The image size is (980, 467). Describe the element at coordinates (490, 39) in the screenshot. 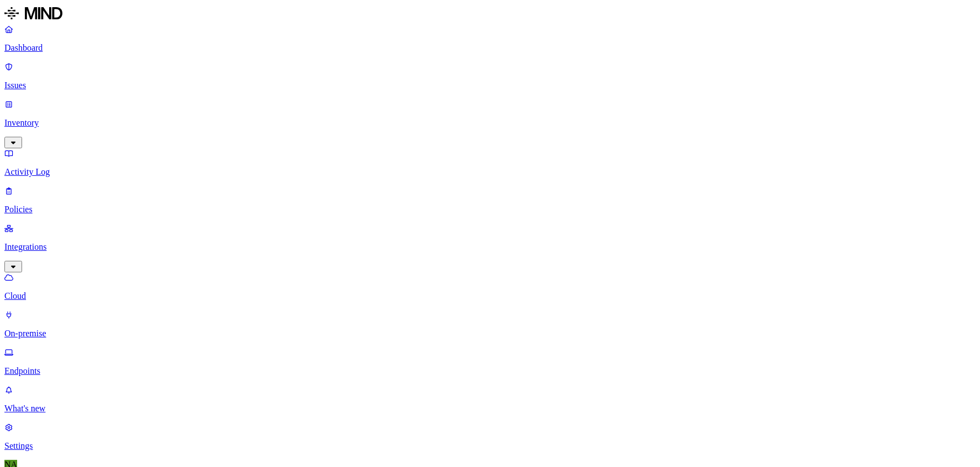

I see `a: Dashboard` at that location.